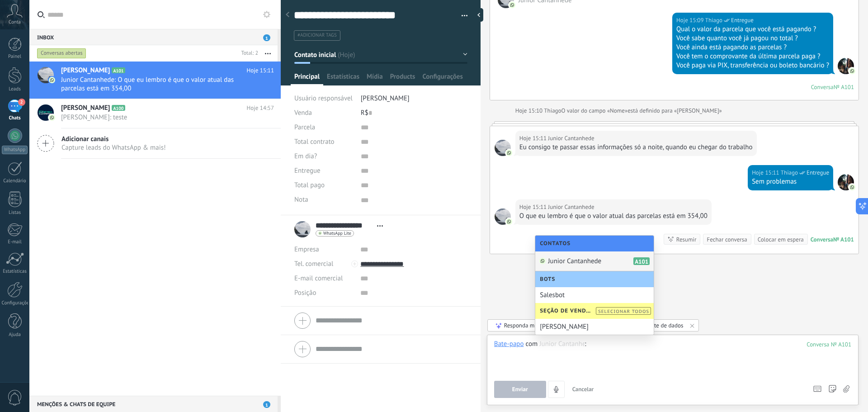 This screenshot has height=412, width=868. I want to click on div: Hoje 15:09, so click(691, 20).